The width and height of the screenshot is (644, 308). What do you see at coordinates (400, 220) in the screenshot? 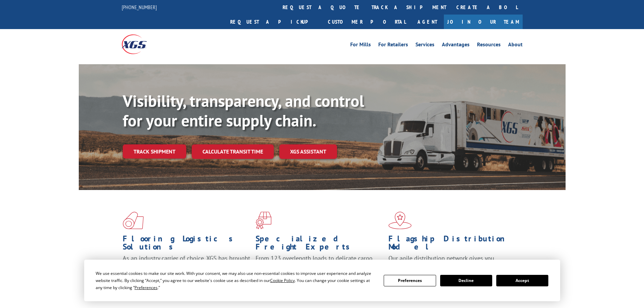
I see `img: xgs-icon-flagship-distribution-model-red` at bounding box center [400, 220].